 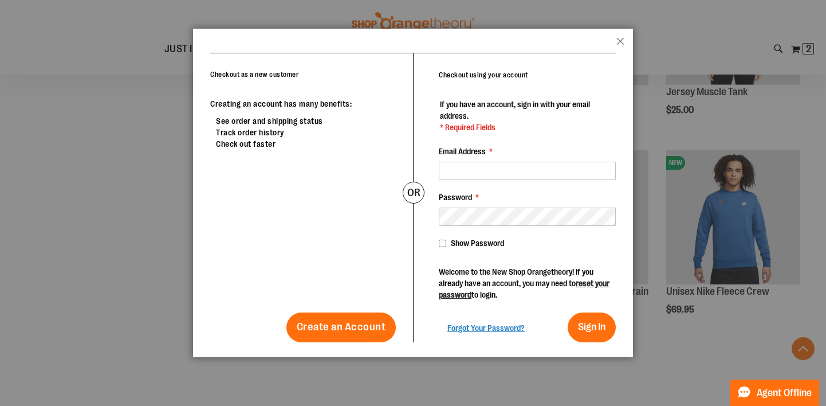 What do you see at coordinates (592, 327) in the screenshot?
I see `span: Sign In` at bounding box center [592, 327].